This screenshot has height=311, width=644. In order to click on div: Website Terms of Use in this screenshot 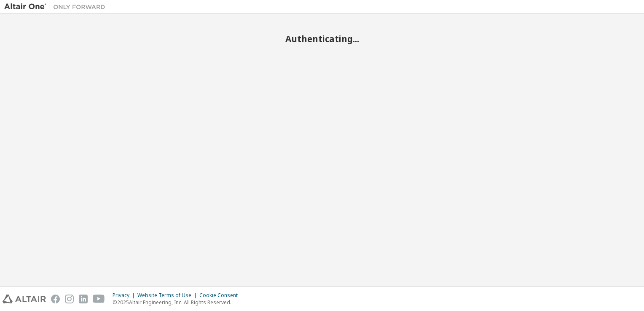, I will do `click(168, 295)`.